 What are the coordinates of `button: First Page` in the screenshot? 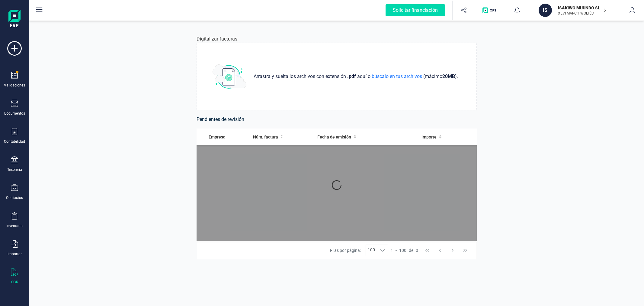 It's located at (428, 251).